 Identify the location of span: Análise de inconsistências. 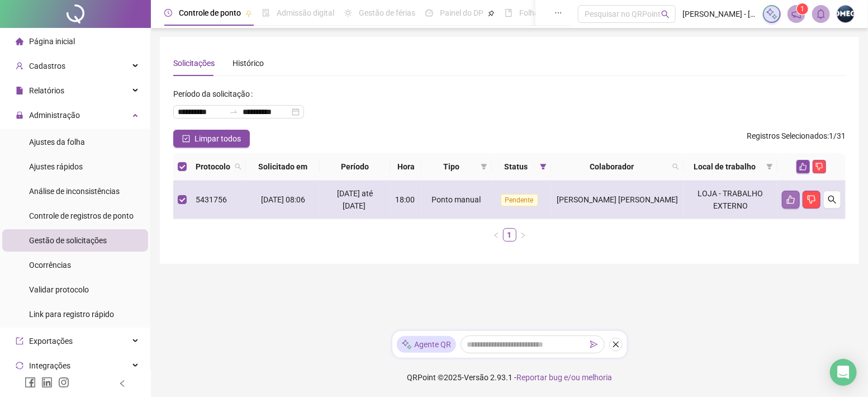
(74, 191).